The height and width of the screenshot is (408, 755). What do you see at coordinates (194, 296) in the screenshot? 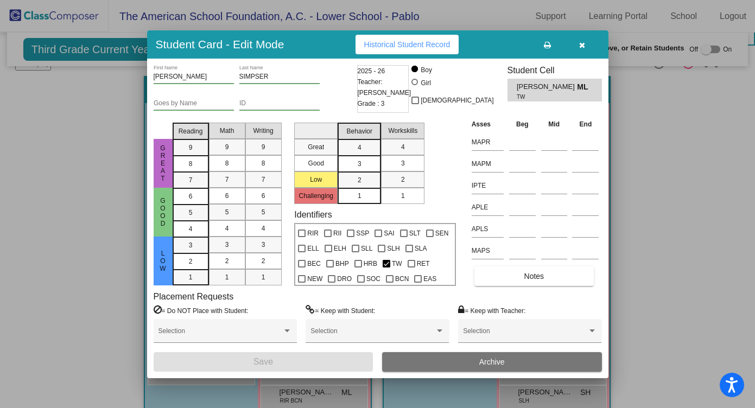
I see `label: Placement Requests` at bounding box center [194, 296].